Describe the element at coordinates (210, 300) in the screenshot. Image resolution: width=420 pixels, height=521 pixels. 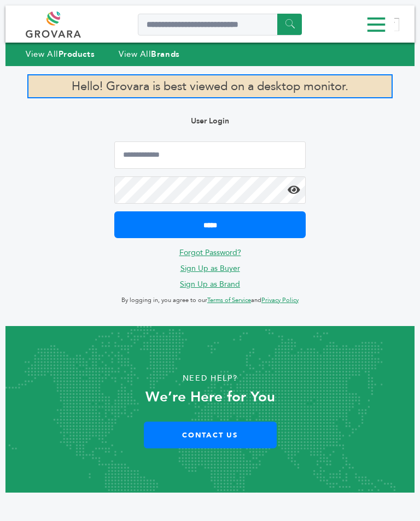
I see `p: By logging in, you agree to our and` at that location.